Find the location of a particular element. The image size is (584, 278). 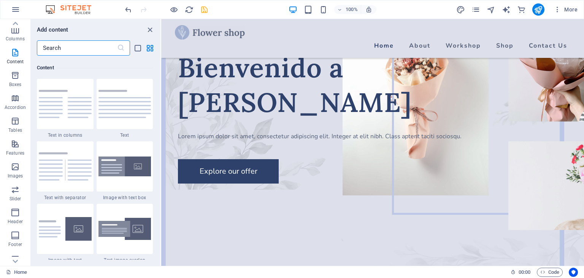

button: pages is located at coordinates (476, 10).